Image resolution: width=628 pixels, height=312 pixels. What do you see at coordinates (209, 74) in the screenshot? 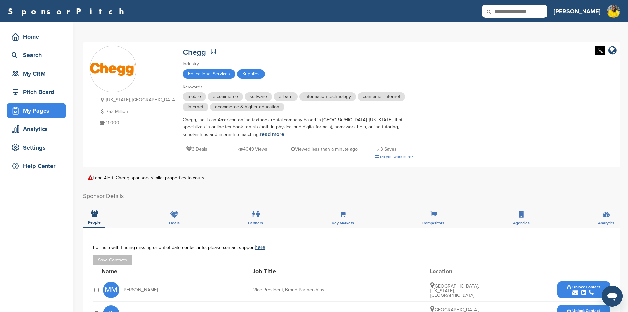
I see `span: Educational Services` at bounding box center [209, 74].